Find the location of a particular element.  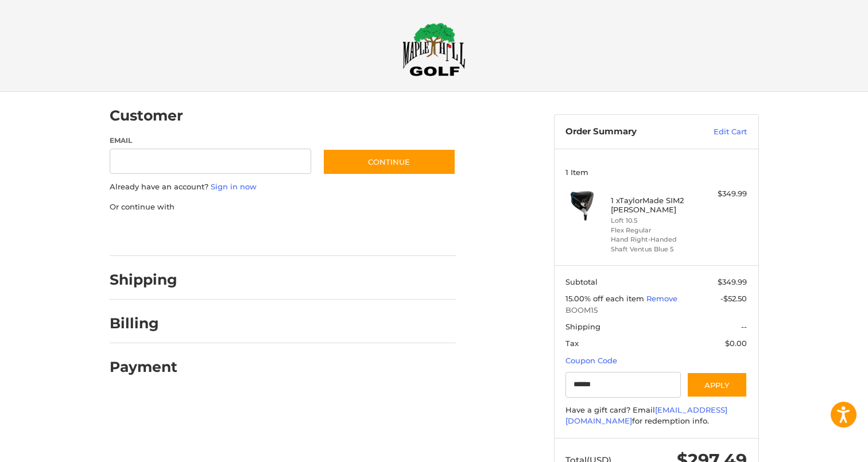

a: Sign in now is located at coordinates (234, 187).